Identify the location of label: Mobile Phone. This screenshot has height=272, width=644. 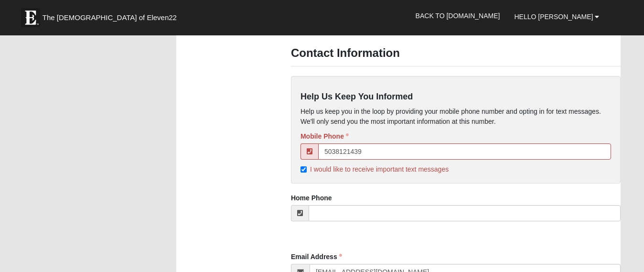
(324, 136).